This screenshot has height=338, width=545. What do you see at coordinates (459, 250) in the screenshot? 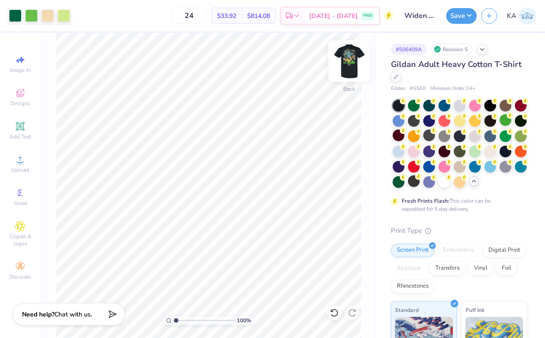
I see `div: Embroidery` at bounding box center [459, 250].